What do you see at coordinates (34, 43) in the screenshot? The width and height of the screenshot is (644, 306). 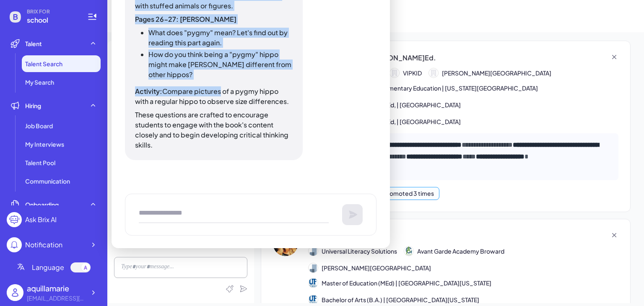 I see `span: Talent` at bounding box center [34, 43].